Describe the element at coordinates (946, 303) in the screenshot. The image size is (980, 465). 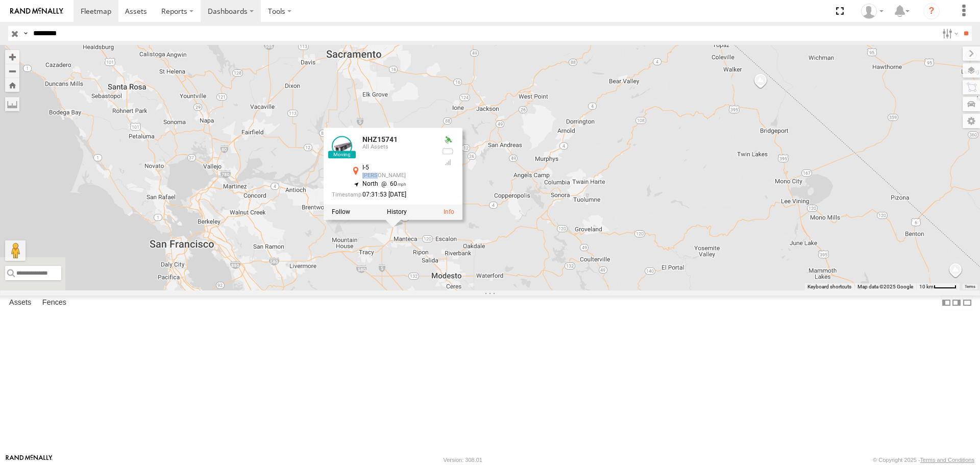
I see `label: Dock Summary Table to the Left` at that location.